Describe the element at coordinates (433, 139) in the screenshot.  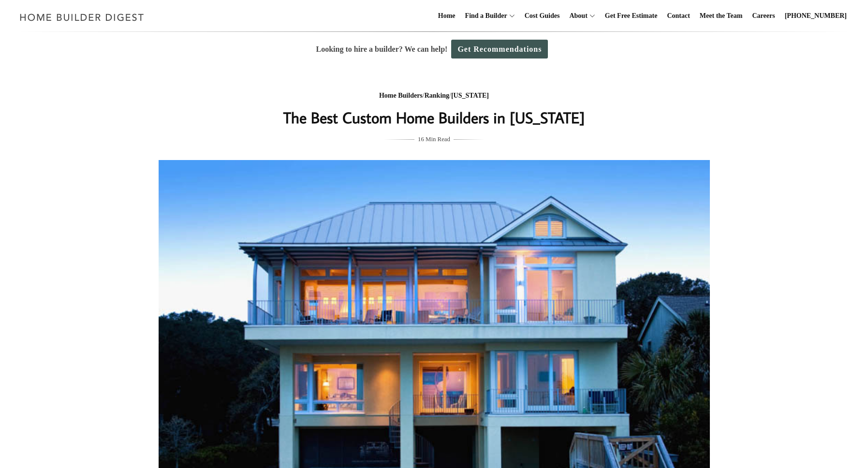
I see `span: 16 Min Read` at that location.